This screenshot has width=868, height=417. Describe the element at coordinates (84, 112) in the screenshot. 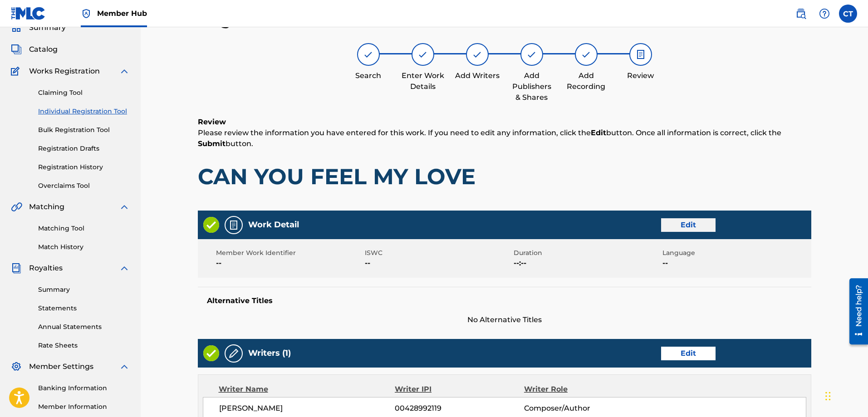

I see `a: Individual Registration Tool` at that location.